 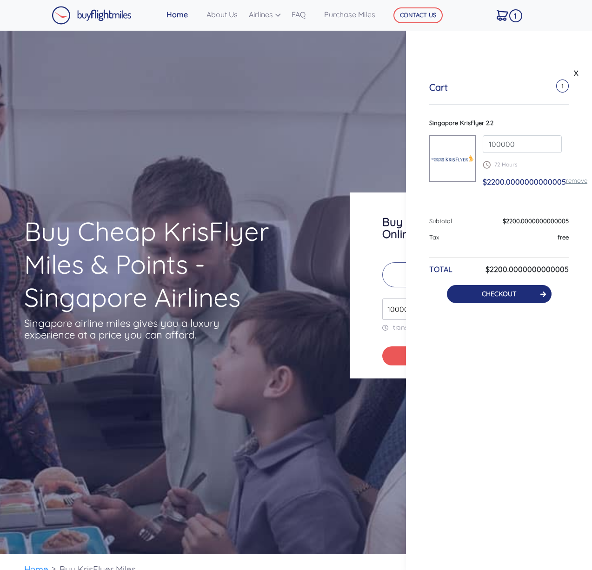 What do you see at coordinates (183, 14) in the screenshot?
I see `a: Home` at bounding box center [183, 14].